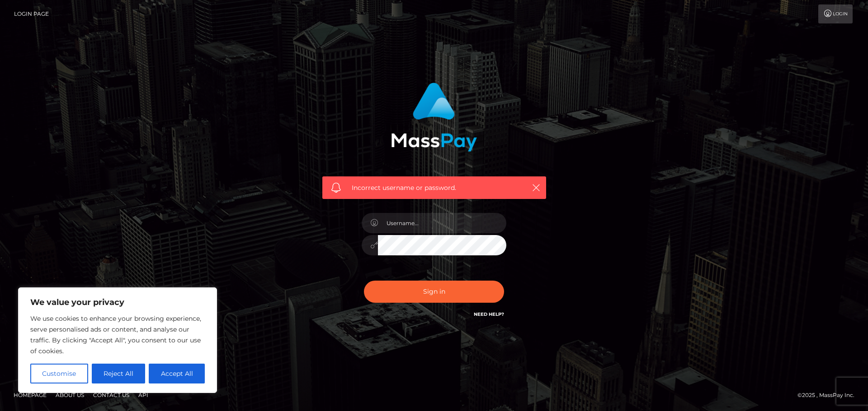  I want to click on button: Customise, so click(59, 374).